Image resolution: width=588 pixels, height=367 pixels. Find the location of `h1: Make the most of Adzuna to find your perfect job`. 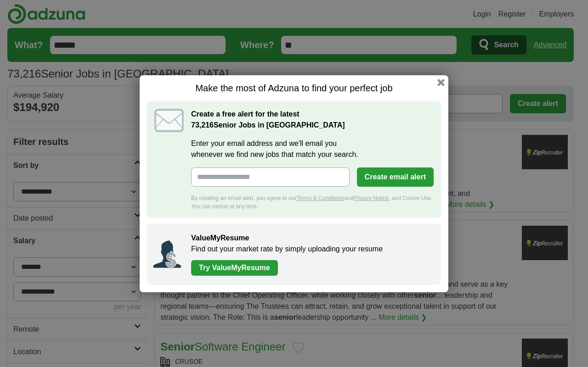

h1: Make the most of Adzuna to find your perfect job is located at coordinates (294, 88).